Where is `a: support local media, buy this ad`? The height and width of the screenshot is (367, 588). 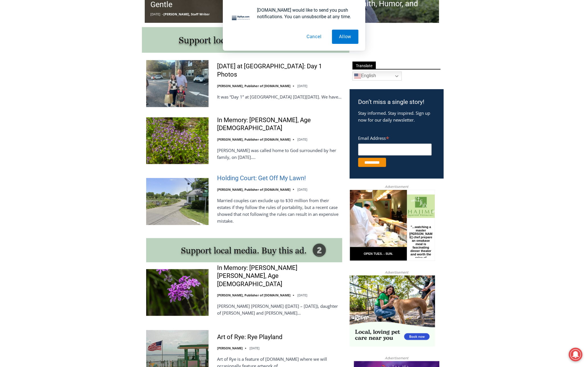
a: support local media, buy this ad is located at coordinates (244, 250).